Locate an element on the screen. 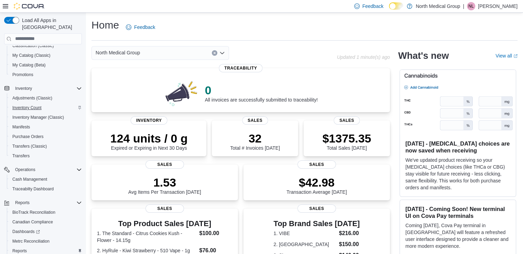 Image resolution: width=523 pixels, height=254 pixels. span: My Catalog (Beta) is located at coordinates (29, 65).